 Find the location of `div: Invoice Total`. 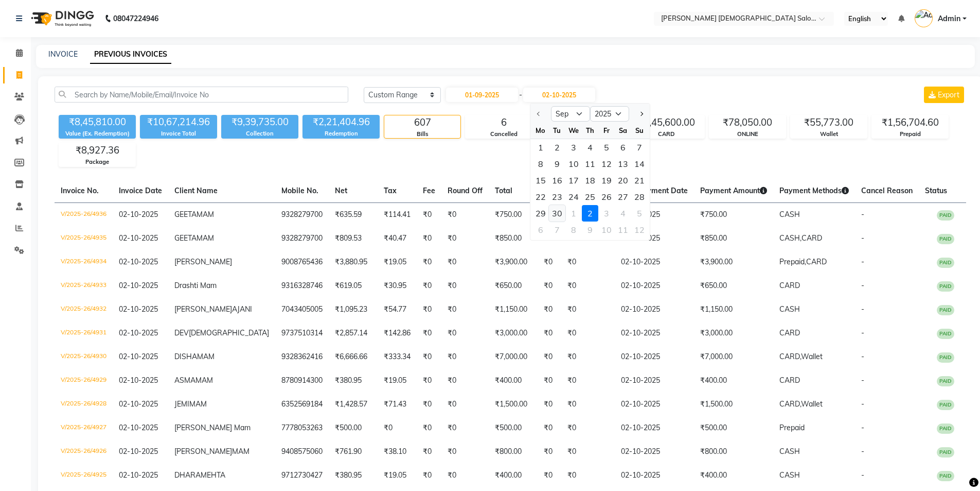

div: Invoice Total is located at coordinates (178, 133).